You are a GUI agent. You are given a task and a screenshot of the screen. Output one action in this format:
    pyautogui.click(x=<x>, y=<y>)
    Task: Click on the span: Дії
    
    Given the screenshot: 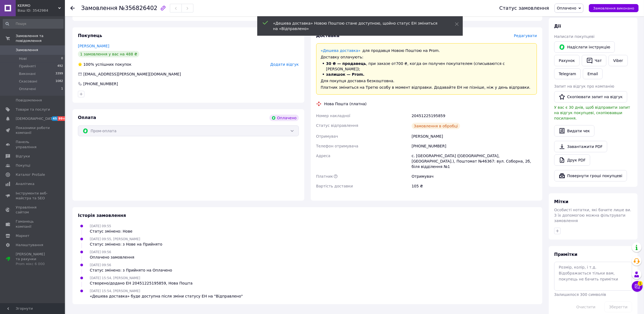 What is the action you would take?
    pyautogui.click(x=557, y=26)
    